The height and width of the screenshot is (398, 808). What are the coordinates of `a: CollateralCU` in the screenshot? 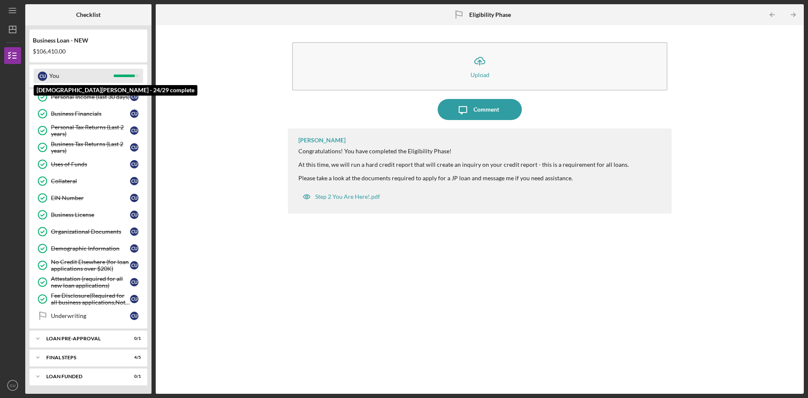 It's located at (88, 181).